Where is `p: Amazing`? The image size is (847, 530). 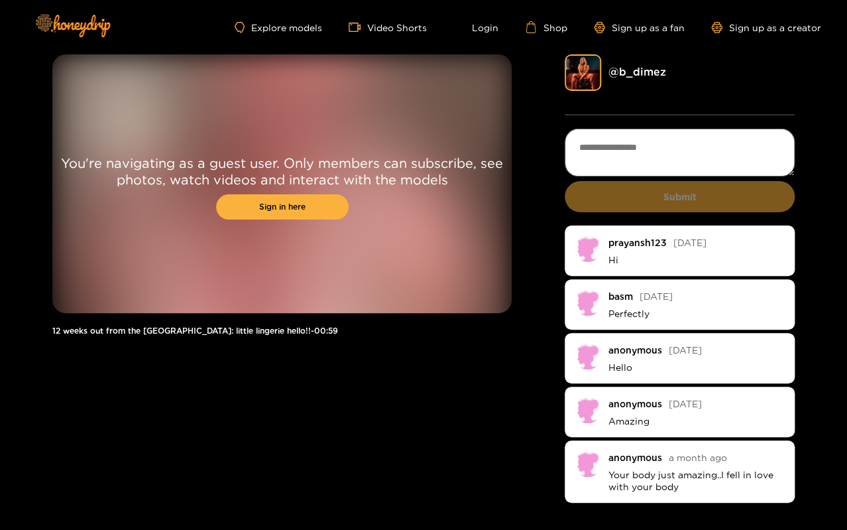
p: Amazing is located at coordinates (696, 421).